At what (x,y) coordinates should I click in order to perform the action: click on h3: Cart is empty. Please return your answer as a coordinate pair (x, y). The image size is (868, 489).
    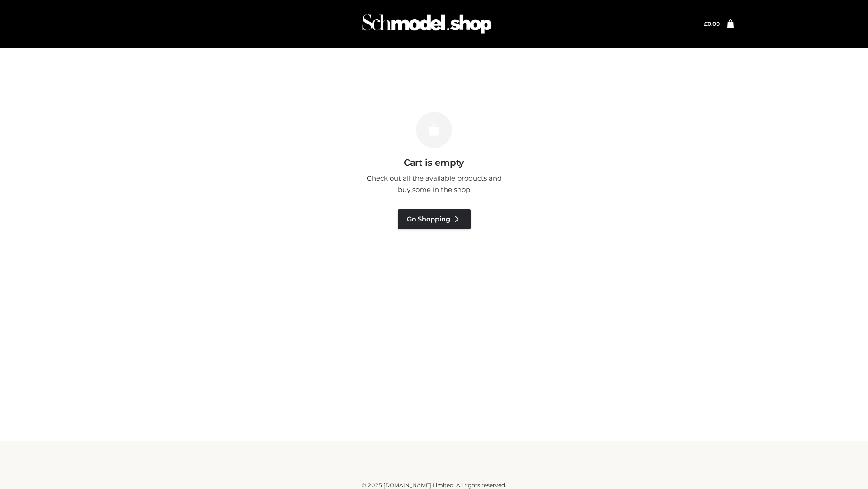
    Looking at the image, I should click on (434, 162).